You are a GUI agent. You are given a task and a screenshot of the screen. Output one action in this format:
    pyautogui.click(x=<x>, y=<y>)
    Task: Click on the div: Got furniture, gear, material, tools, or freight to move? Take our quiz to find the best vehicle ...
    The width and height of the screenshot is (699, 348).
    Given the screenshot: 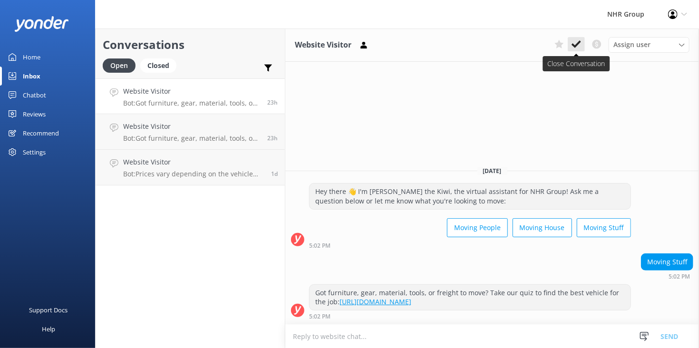 What is the action you would take?
    pyautogui.click(x=470, y=297)
    